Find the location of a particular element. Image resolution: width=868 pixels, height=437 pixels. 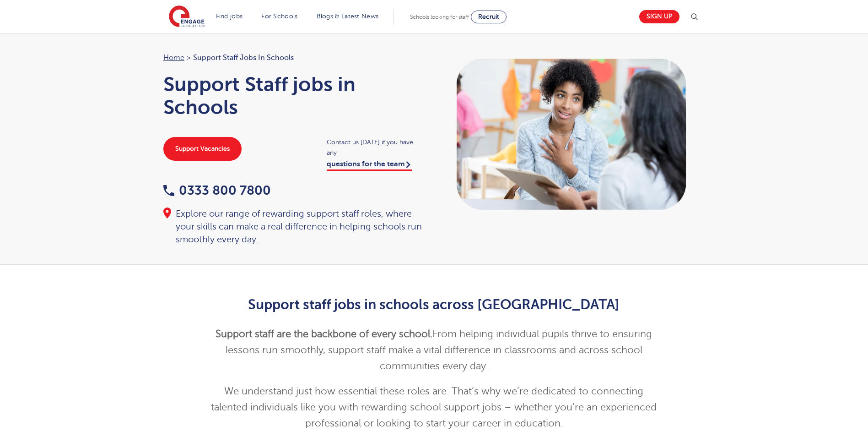

a: Blogs & Latest News is located at coordinates (348, 16).